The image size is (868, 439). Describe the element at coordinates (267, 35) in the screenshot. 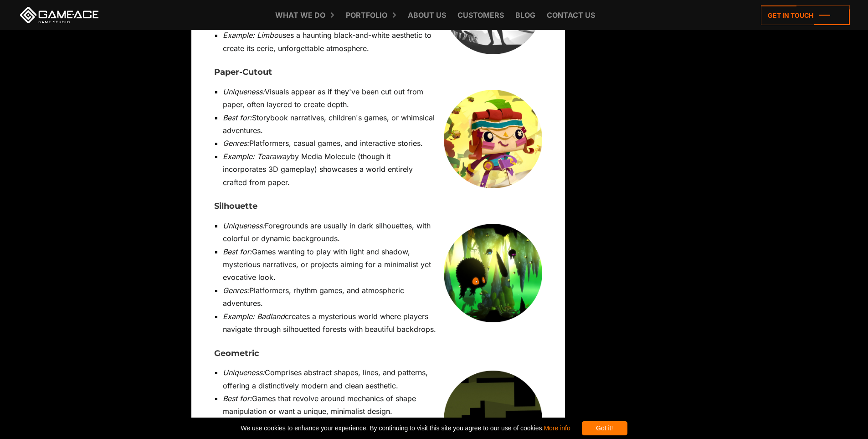

I see `em: Limbo` at that location.